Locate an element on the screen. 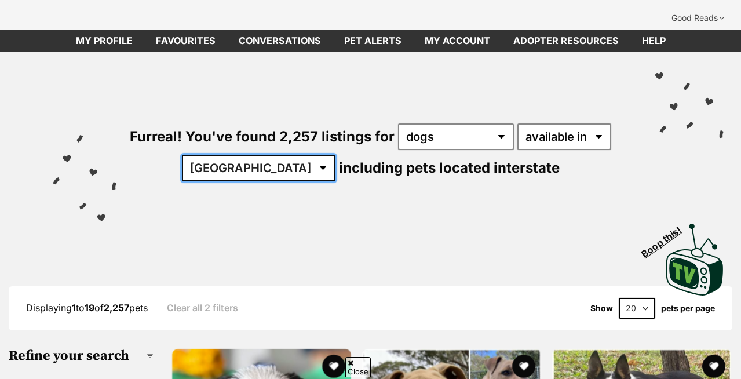  strong: 1 is located at coordinates (74, 308).